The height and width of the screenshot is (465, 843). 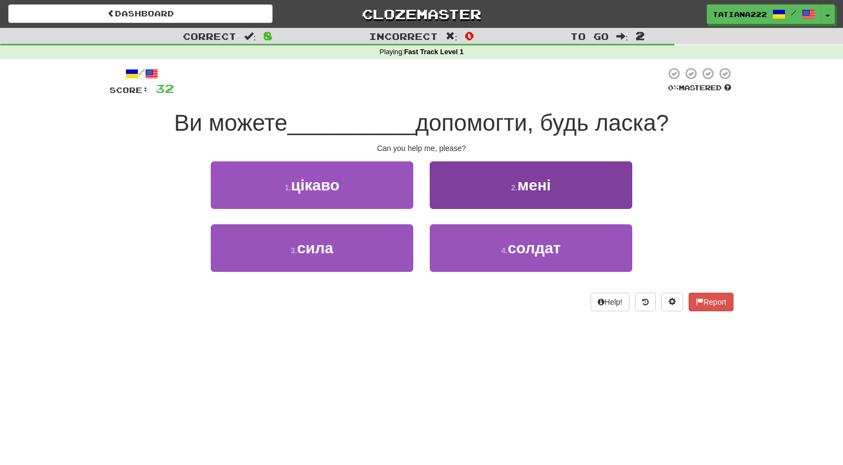 What do you see at coordinates (129, 90) in the screenshot?
I see `span: Score:` at bounding box center [129, 90].